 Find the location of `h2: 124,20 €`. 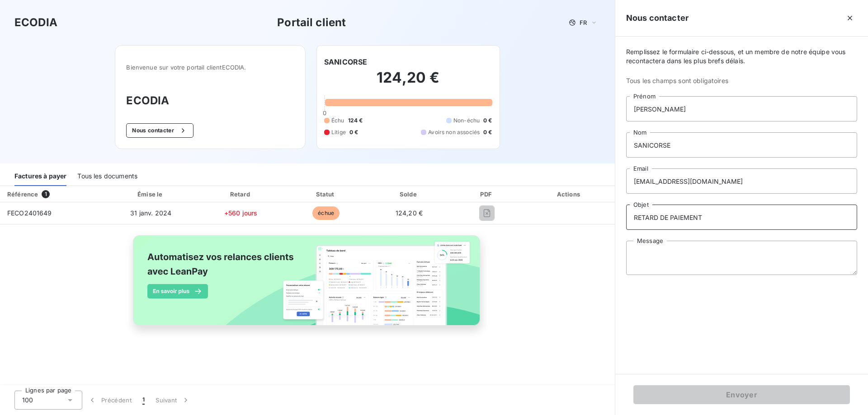

h2: 124,20 € is located at coordinates (408, 82).